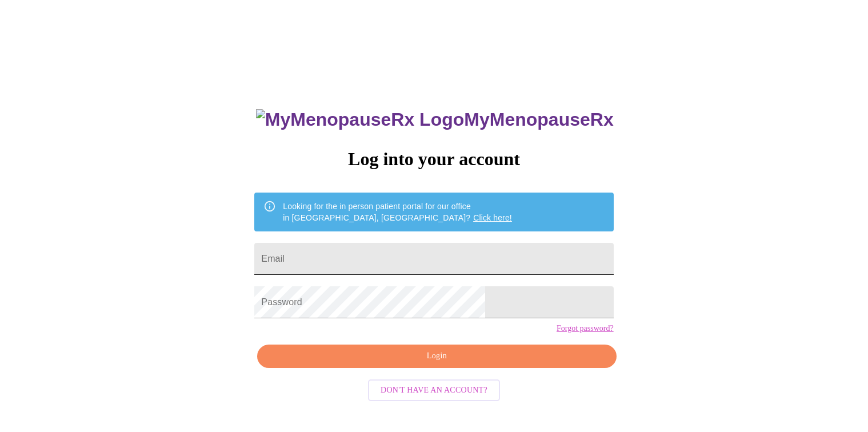 The image size is (868, 432). Describe the element at coordinates (436, 356) in the screenshot. I see `button: Login` at that location.